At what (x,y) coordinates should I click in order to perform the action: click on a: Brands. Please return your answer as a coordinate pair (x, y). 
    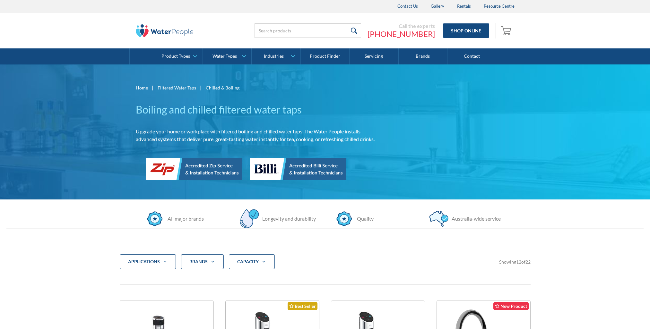
    Looking at the image, I should click on (423, 57).